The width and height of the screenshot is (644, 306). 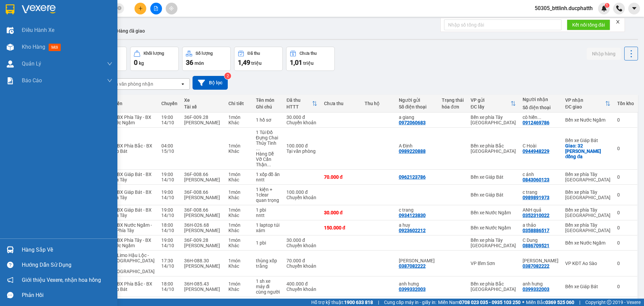 I want to click on div: Người nhận, so click(x=540, y=100).